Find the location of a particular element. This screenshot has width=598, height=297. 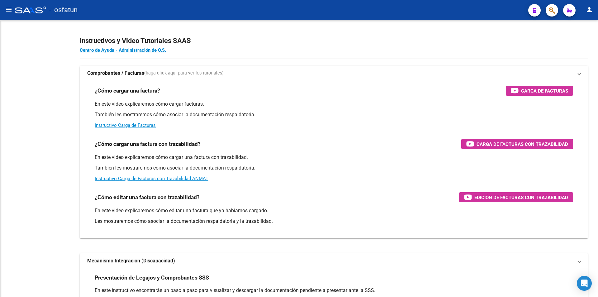

p: En este instructivo encontrarás un paso a paso para visualizar y descargar la documentación pendi... is located at coordinates (334, 290).